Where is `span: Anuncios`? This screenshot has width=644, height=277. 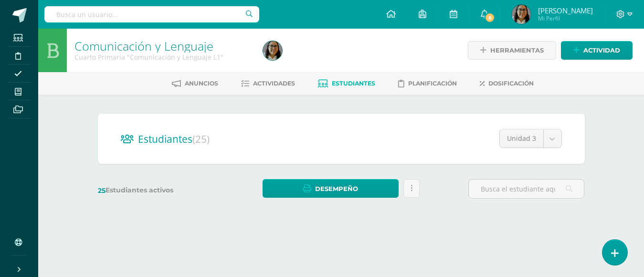 span: Anuncios is located at coordinates (201, 83).